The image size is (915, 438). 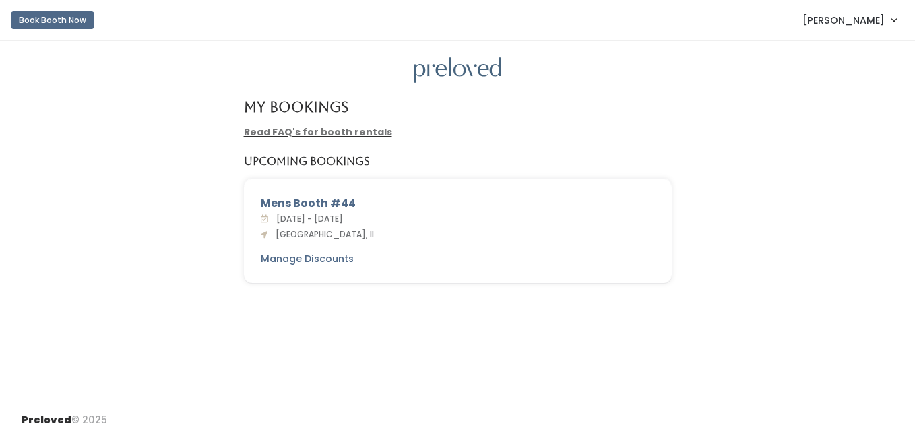 What do you see at coordinates (307, 259) in the screenshot?
I see `a: Manage Discounts` at bounding box center [307, 259].